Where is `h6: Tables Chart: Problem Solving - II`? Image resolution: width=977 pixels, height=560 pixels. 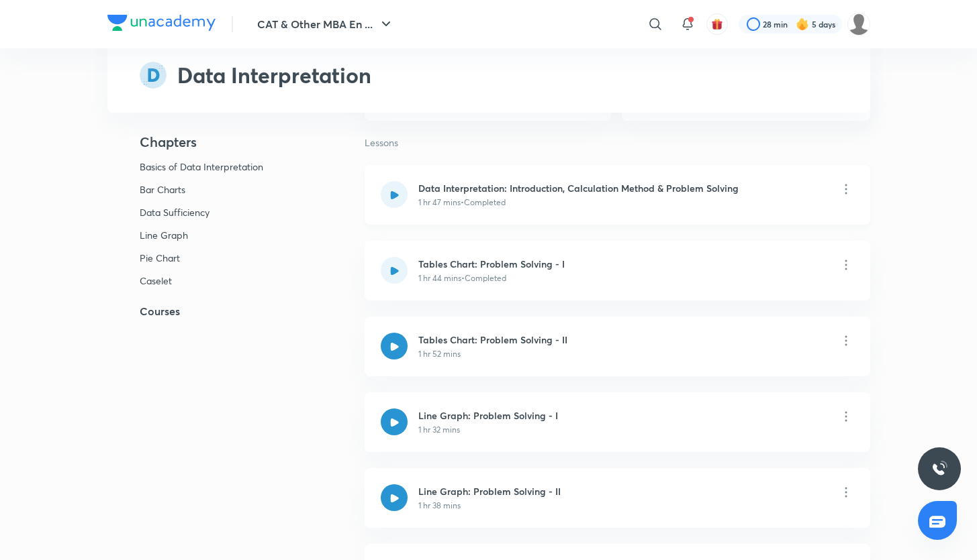 h6: Tables Chart: Problem Solving - II is located at coordinates (493, 340).